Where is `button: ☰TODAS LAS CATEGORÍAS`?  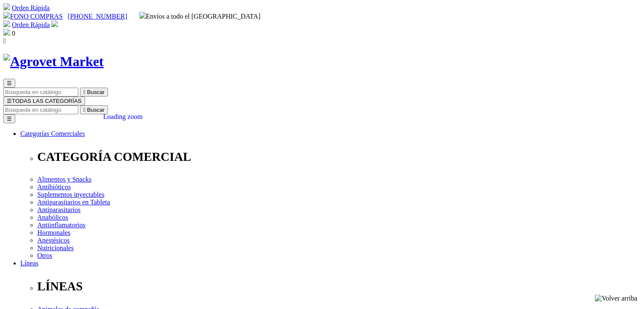
button: ☰TODAS LAS CATEGORÍAS is located at coordinates (44, 101).